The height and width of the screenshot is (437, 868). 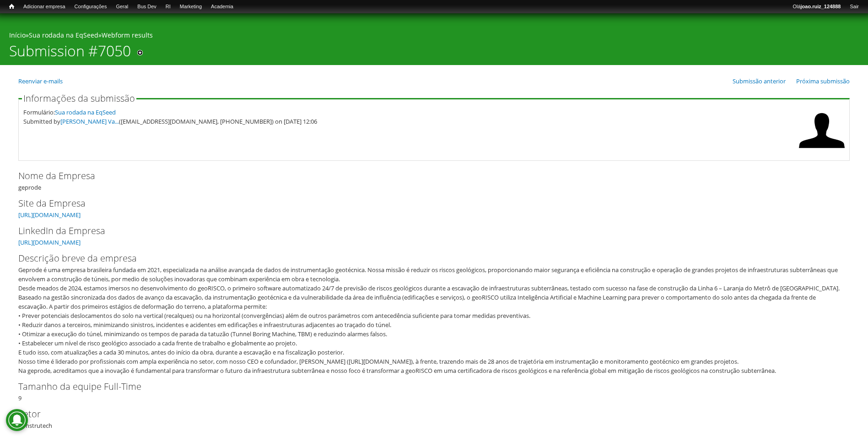 What do you see at coordinates (222, 7) in the screenshot?
I see `a: Academia` at bounding box center [222, 7].